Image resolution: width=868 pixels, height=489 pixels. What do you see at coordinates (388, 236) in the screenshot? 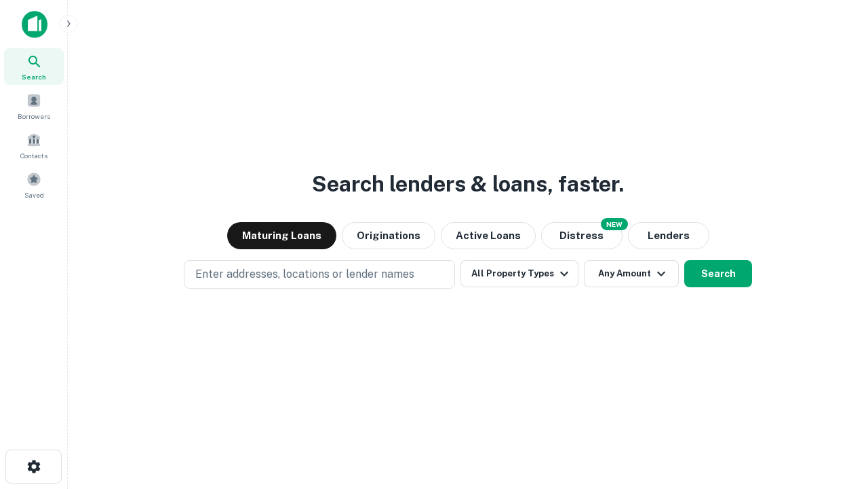
I see `button: Originations` at bounding box center [388, 236].